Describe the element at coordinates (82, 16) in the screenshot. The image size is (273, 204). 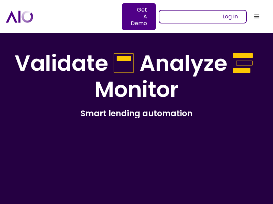
I see `a: home` at that location.